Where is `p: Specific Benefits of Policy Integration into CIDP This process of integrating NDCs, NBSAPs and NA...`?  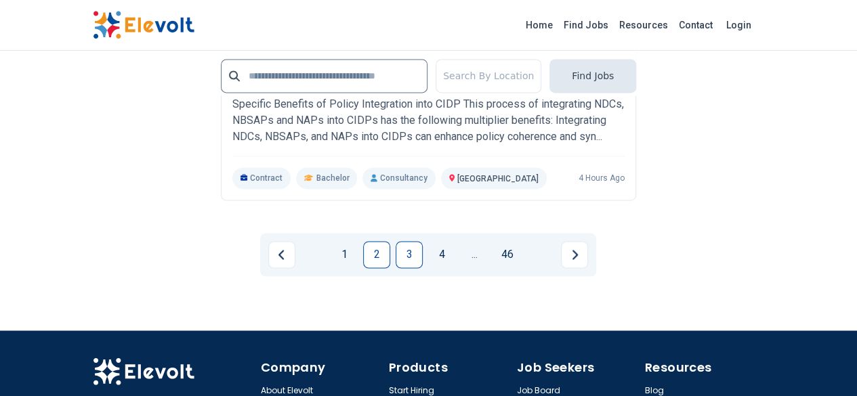 p: Specific Benefits of Policy Integration into CIDP This process of integrating NDCs, NBSAPs and NA... is located at coordinates (428, 121).